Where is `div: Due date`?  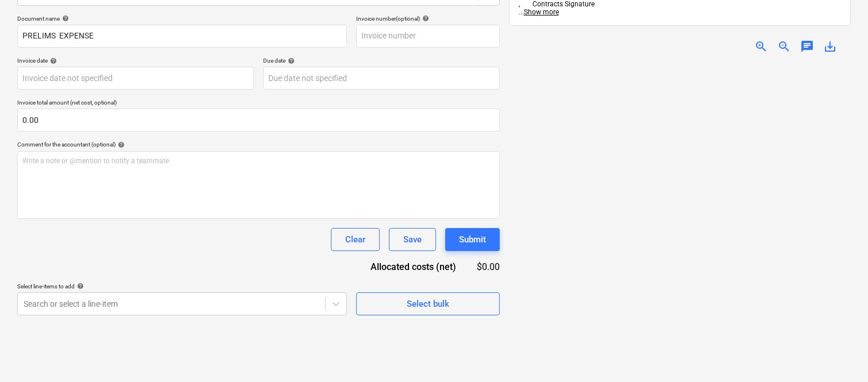
div: Due date is located at coordinates (381, 60).